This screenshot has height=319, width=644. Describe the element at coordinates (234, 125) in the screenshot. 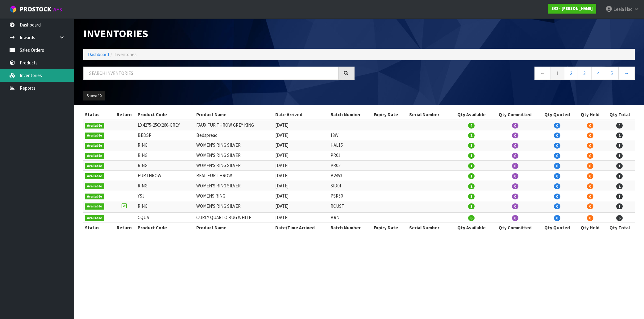

I see `td: FAUX FUR THROW GREY KING` at that location.